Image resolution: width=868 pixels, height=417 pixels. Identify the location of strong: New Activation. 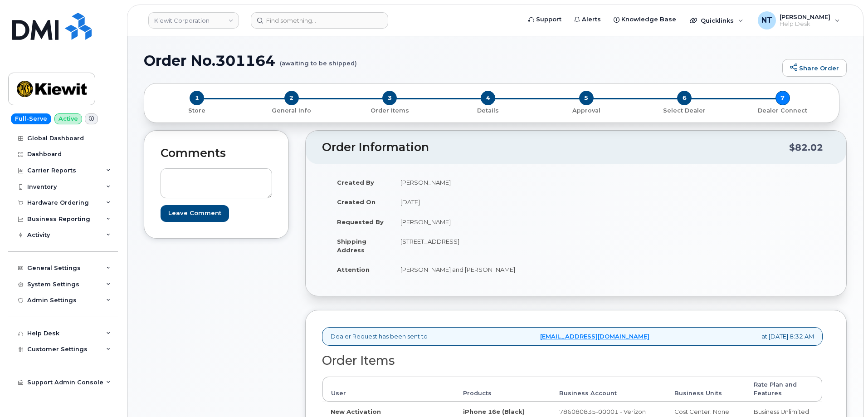
(355, 412).